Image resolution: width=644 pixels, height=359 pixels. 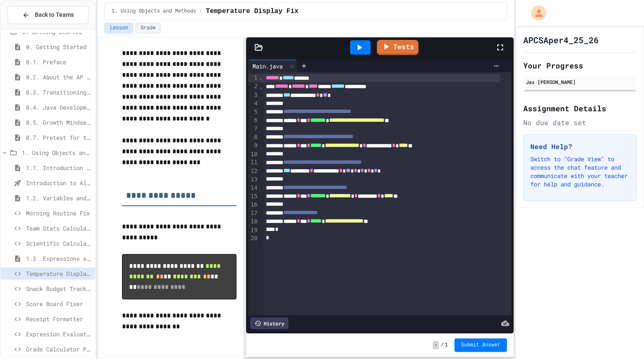 I want to click on span: 0.2. About the AP CSA Exam, so click(x=59, y=77).